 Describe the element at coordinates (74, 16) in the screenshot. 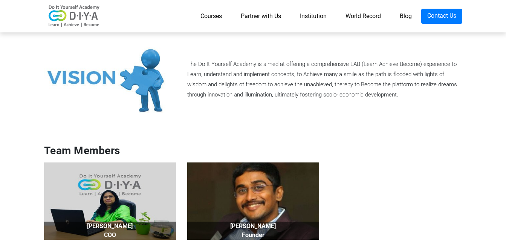

I see `img: logo-v2.png` at that location.